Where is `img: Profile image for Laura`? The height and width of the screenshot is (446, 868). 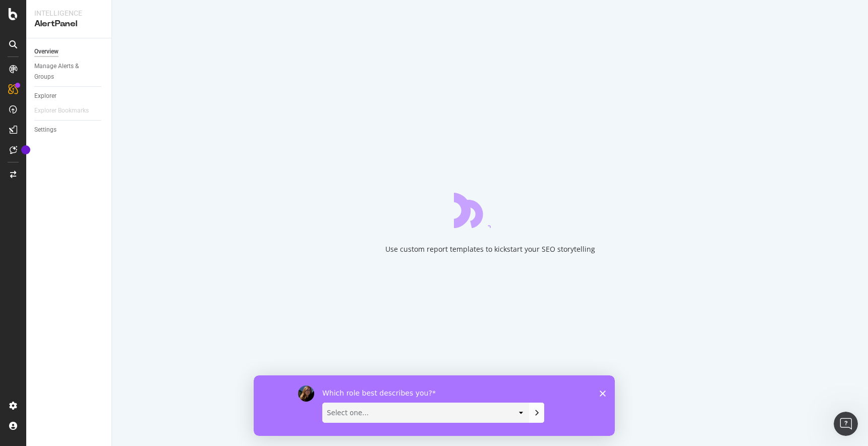
img: Profile image for Laura is located at coordinates (53, 18).